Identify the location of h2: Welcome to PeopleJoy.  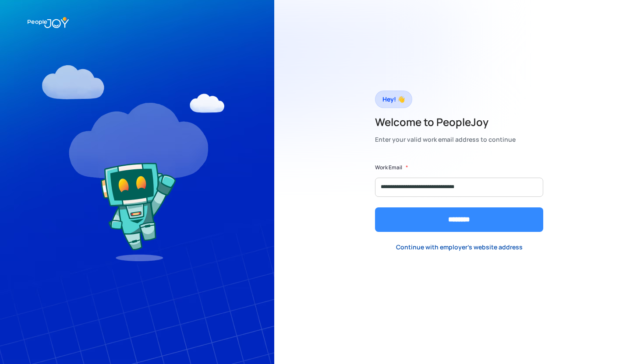
(445, 122).